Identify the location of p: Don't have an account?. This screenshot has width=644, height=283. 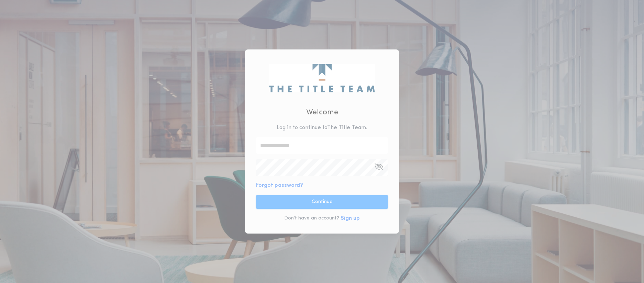
(312, 219).